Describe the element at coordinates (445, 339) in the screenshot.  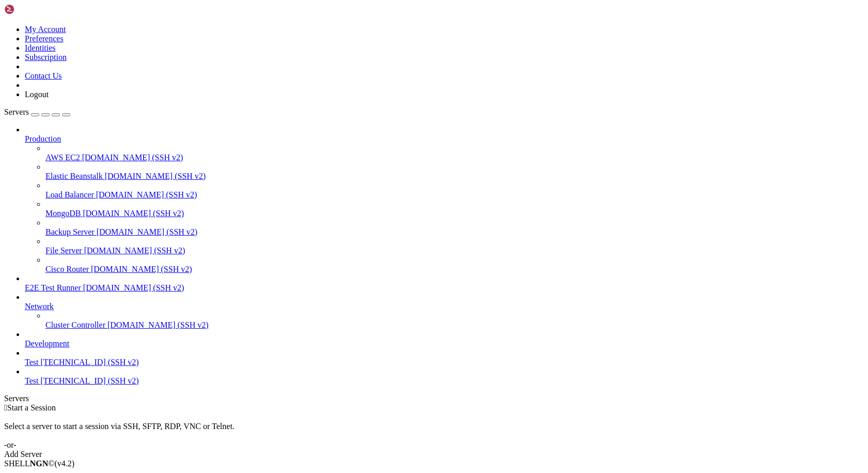
I see `li: Development` at that location.